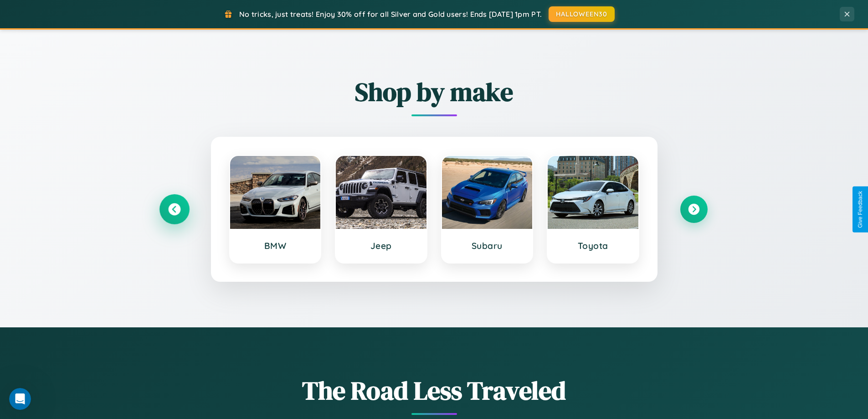 This screenshot has height=419, width=868. I want to click on h1: The Road Less Traveled, so click(434, 390).